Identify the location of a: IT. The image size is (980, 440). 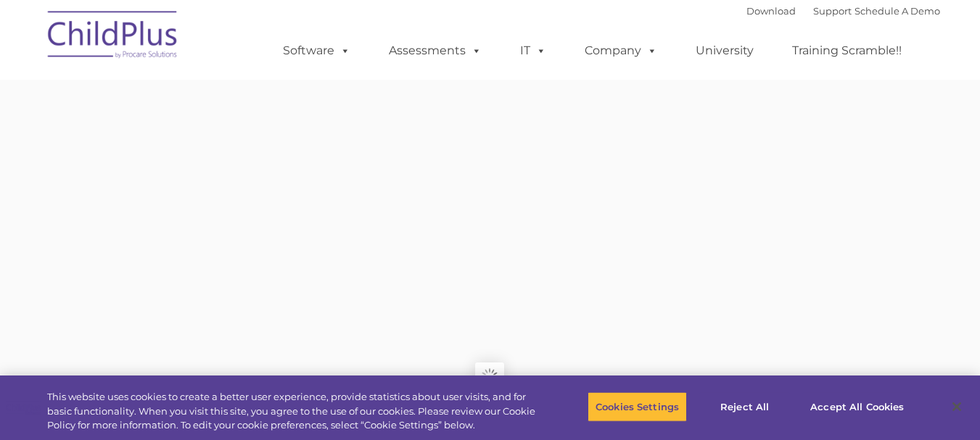
(533, 50).